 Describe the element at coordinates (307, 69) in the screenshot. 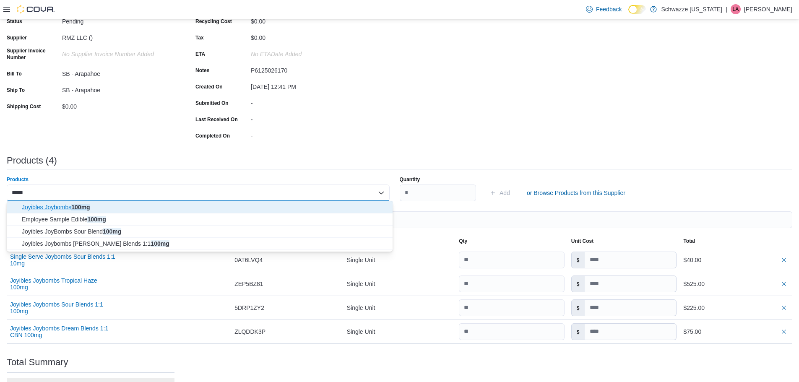

I see `div: P6125026170` at that location.